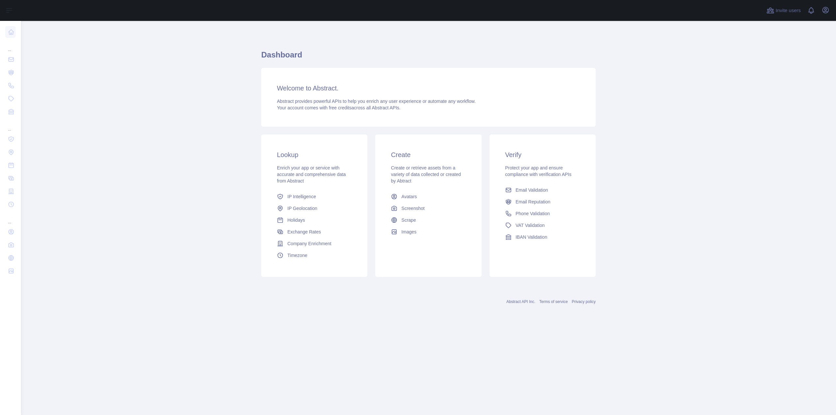  What do you see at coordinates (409, 220) in the screenshot?
I see `span: Scrape` at bounding box center [409, 220].